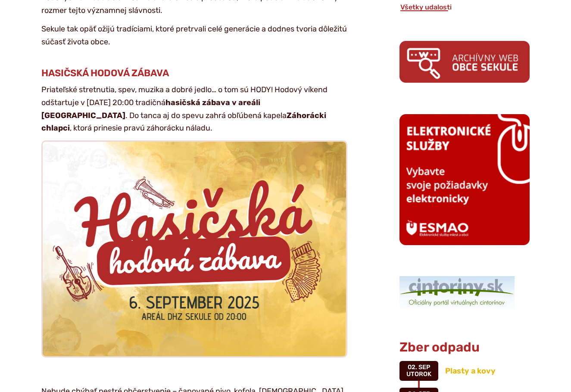 This screenshot has width=571, height=392. Describe the element at coordinates (464, 347) in the screenshot. I see `h3: Zber odpadu` at that location.